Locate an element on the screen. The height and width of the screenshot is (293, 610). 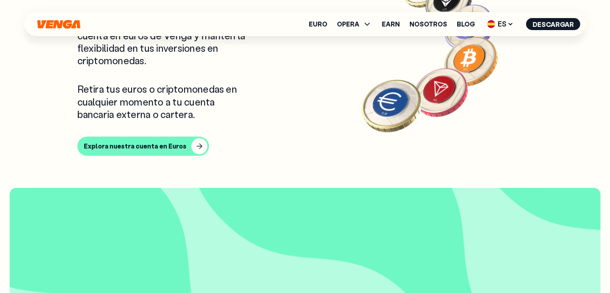
img: Coin 4 is located at coordinates (471, 61).